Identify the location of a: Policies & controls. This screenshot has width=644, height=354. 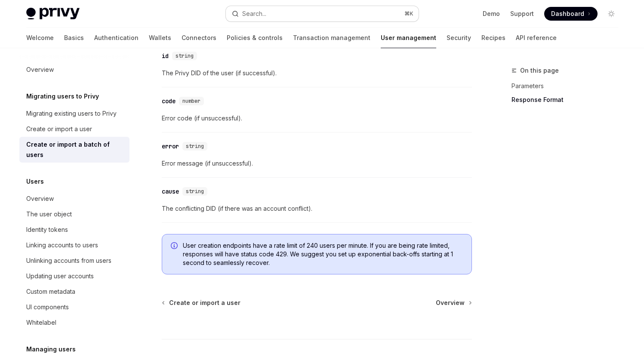
(255, 38).